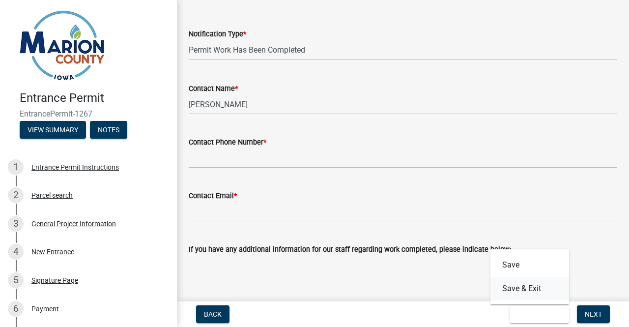 The width and height of the screenshot is (629, 327). What do you see at coordinates (75, 167) in the screenshot?
I see `div: Entrance Permit Instructions` at bounding box center [75, 167].